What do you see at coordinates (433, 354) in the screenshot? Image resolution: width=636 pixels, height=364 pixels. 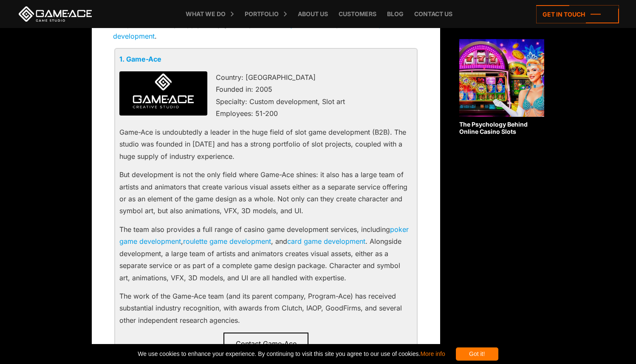 I see `a: More info` at bounding box center [433, 354].